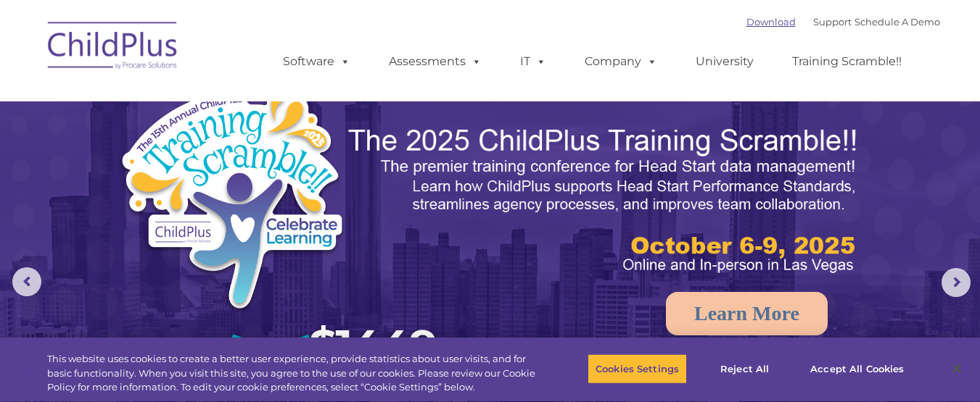 Image resolution: width=980 pixels, height=402 pixels. What do you see at coordinates (832, 22) in the screenshot?
I see `a: Support` at bounding box center [832, 22].